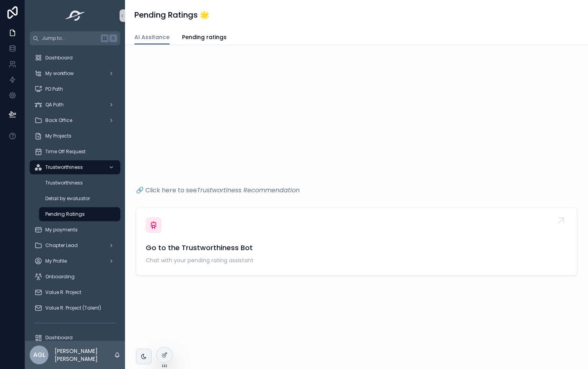  Describe the element at coordinates (56, 261) in the screenshot. I see `span: My Profile` at that location.